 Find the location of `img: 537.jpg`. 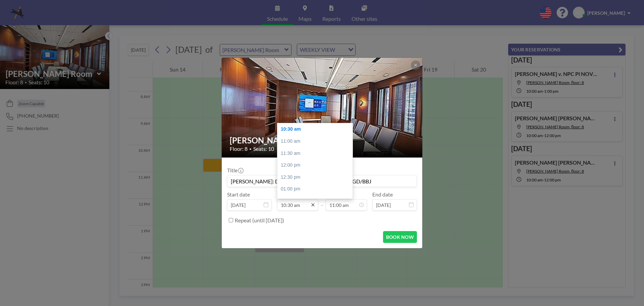

img: 537.jpg is located at coordinates (323, 108).